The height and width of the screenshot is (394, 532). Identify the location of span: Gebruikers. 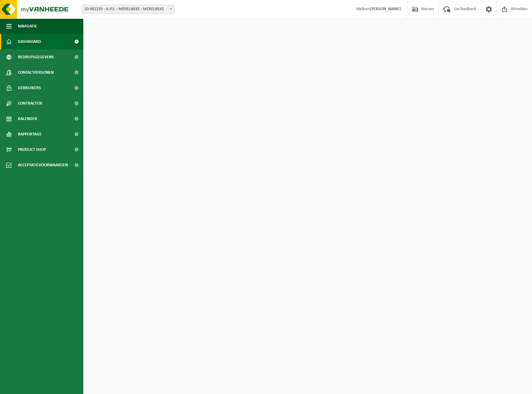
(29, 88).